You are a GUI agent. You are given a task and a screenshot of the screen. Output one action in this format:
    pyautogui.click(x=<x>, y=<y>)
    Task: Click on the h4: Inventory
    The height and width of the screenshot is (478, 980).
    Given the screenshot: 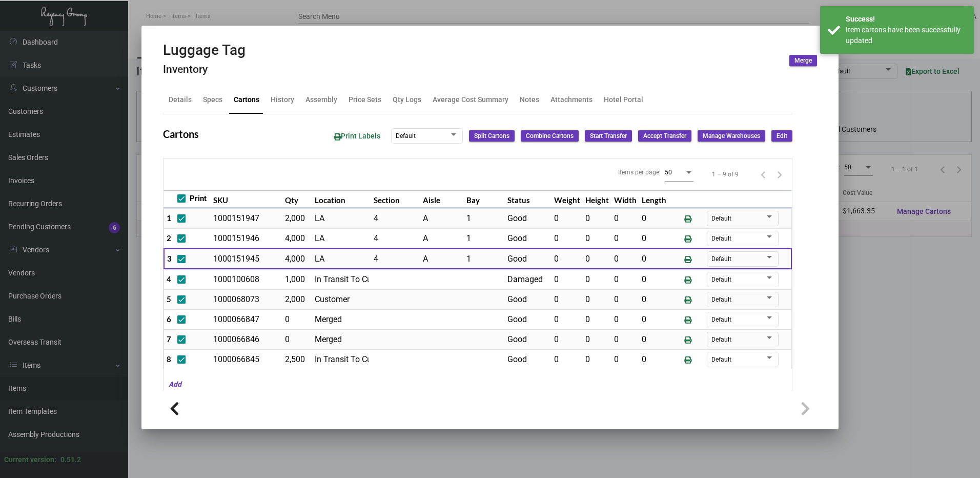 What is the action you would take?
    pyautogui.click(x=204, y=69)
    